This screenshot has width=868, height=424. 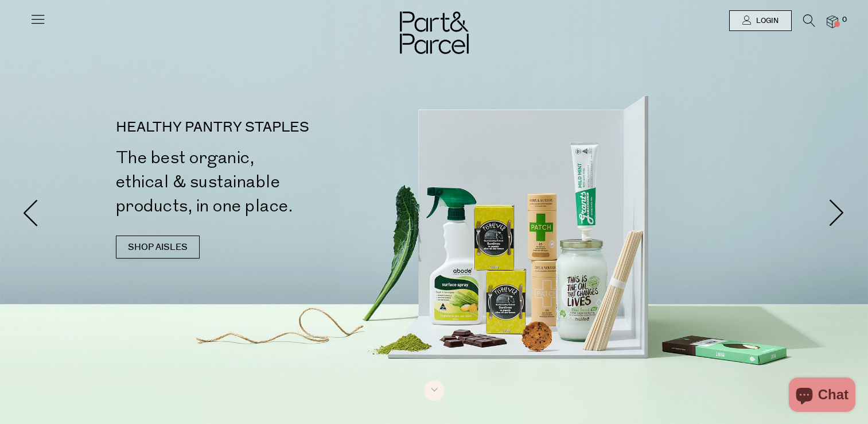 I want to click on img: Part&Parcel, so click(x=434, y=32).